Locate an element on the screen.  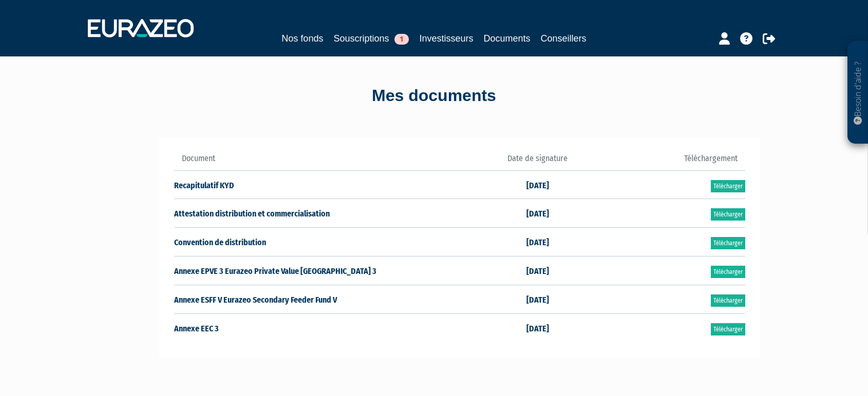
span: 1 is located at coordinates (402, 39).